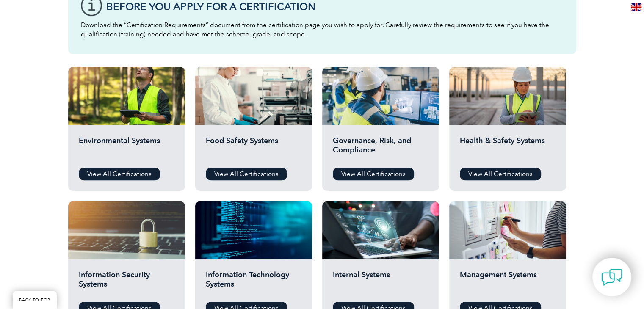 The image size is (644, 309). I want to click on h2: Health & Safety Systems, so click(508, 149).